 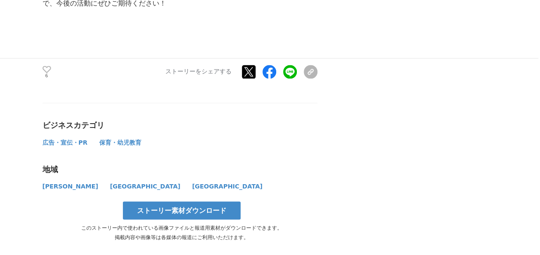 I want to click on a: ストーリー素材ダウンロード, so click(x=182, y=210).